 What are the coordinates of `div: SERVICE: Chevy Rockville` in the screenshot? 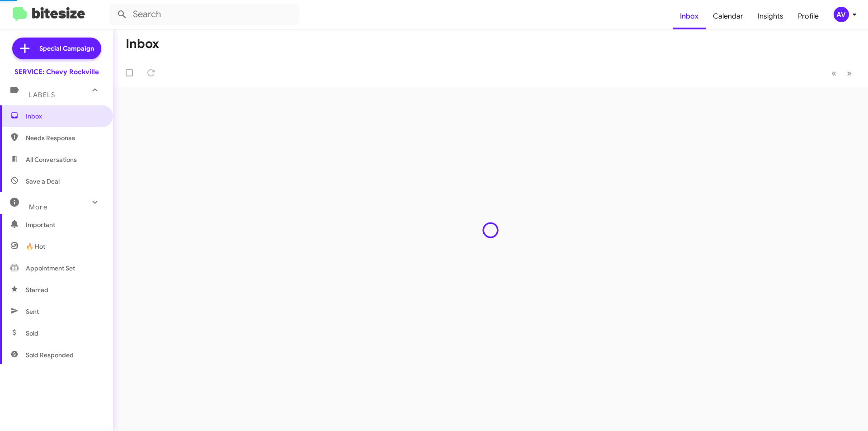 It's located at (57, 72).